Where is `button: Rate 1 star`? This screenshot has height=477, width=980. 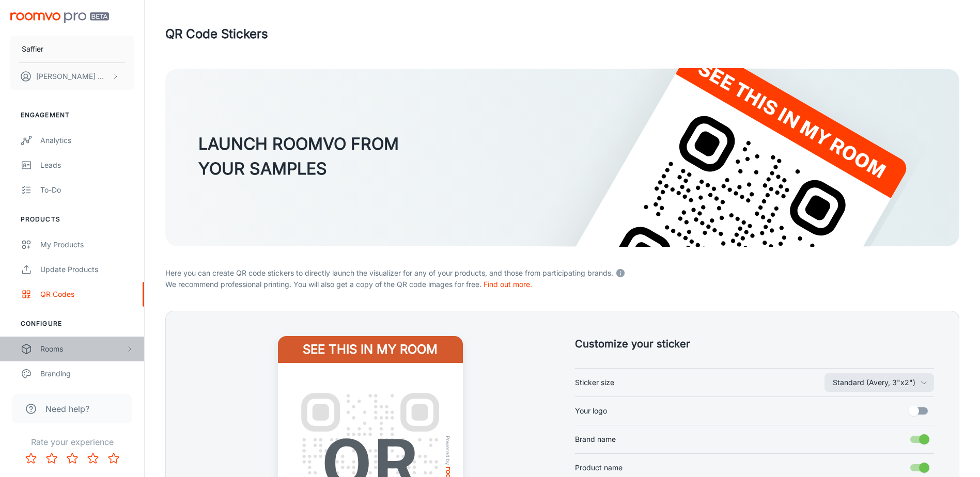 button: Rate 1 star is located at coordinates (31, 458).